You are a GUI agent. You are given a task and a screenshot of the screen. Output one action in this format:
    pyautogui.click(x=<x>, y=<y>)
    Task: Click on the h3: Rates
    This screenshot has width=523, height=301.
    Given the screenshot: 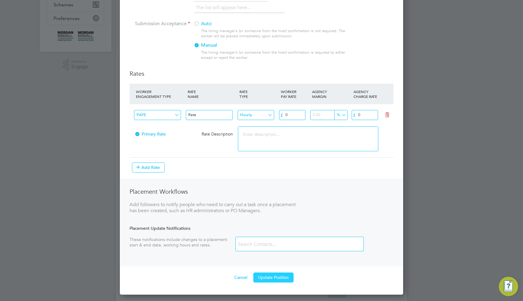 What is the action you would take?
    pyautogui.click(x=262, y=74)
    